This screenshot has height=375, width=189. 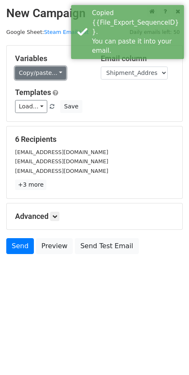 What do you see at coordinates (31, 184) in the screenshot?
I see `a: +3 more` at bounding box center [31, 184].